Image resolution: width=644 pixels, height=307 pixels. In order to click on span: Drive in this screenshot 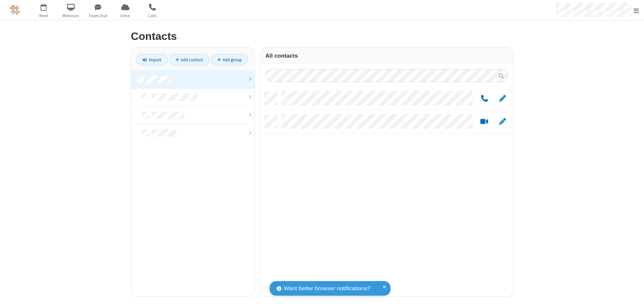, I will do `click(125, 16)`.